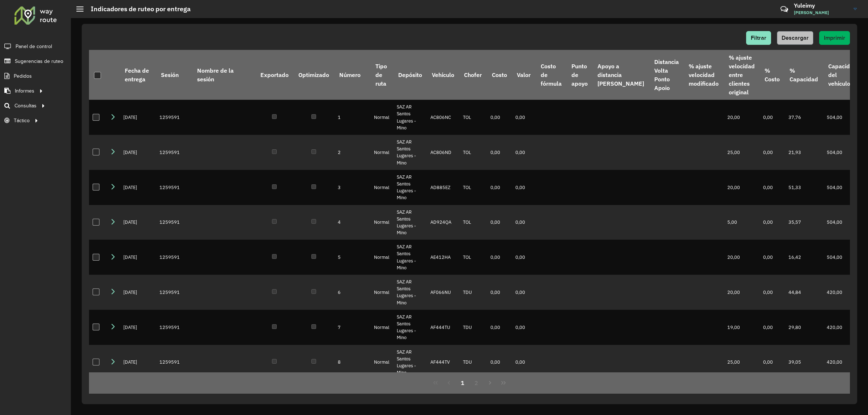 This screenshot has height=415, width=868. Describe the element at coordinates (804, 363) in the screenshot. I see `td: 39,05` at that location.